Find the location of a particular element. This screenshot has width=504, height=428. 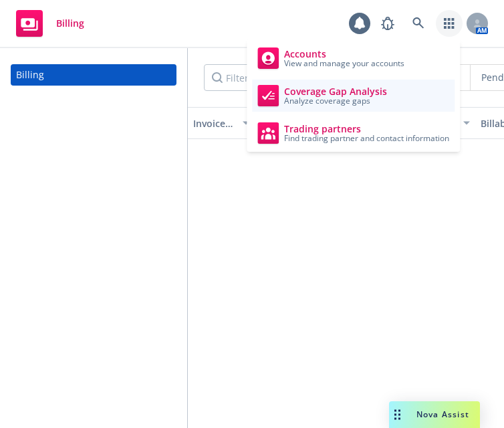

a: Accounts is located at coordinates (353, 58).